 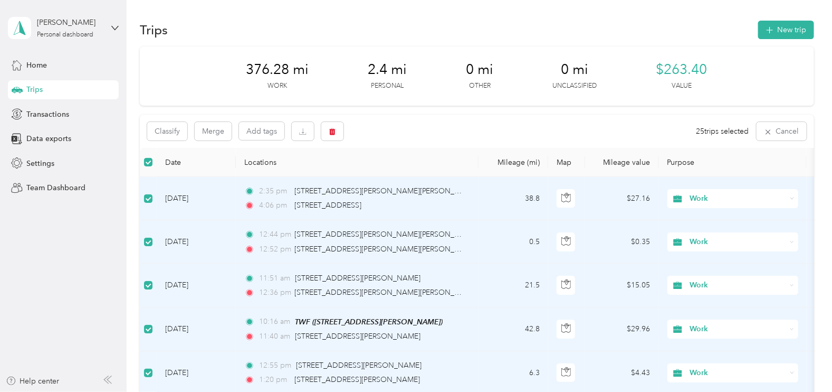 What do you see at coordinates (33, 381) in the screenshot?
I see `div: Help center` at bounding box center [33, 381].